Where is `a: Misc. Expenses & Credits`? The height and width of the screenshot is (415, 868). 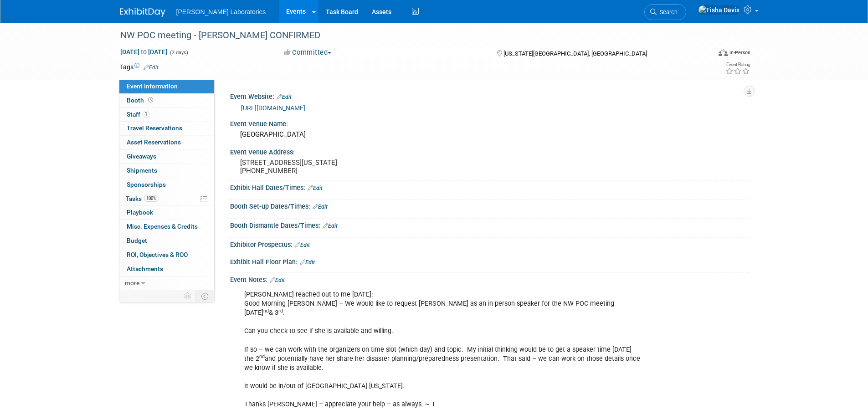 a: Misc. Expenses & Credits is located at coordinates (167, 227).